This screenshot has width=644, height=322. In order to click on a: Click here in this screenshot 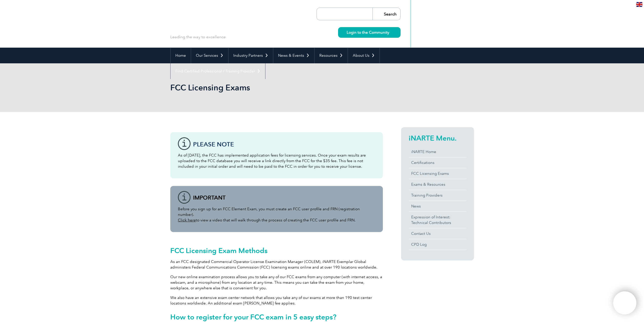, I will do `click(187, 220)`.